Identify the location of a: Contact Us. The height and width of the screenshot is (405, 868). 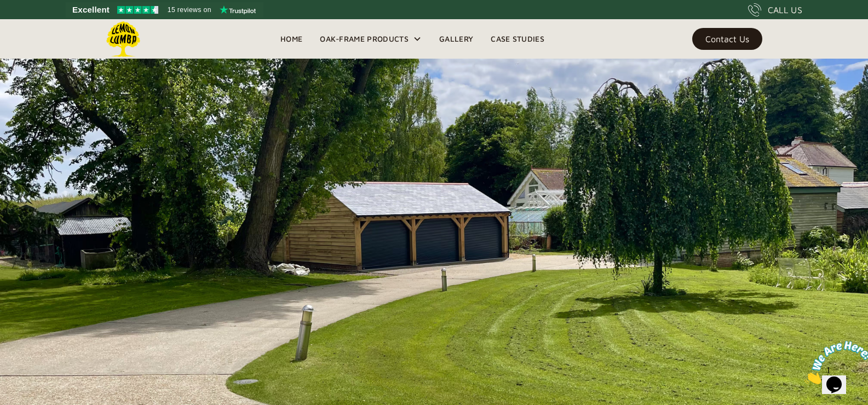
(727, 39).